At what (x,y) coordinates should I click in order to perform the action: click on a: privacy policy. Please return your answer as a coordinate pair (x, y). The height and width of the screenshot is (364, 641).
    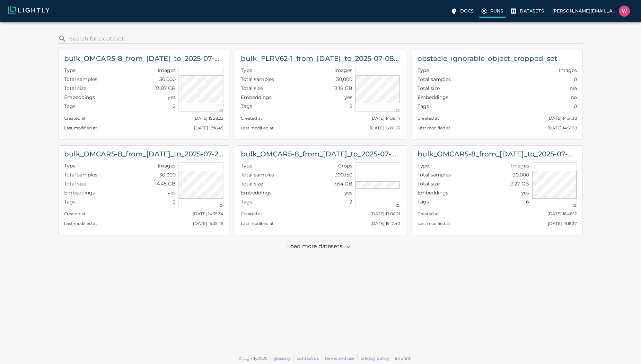
    Looking at the image, I should click on (374, 358).